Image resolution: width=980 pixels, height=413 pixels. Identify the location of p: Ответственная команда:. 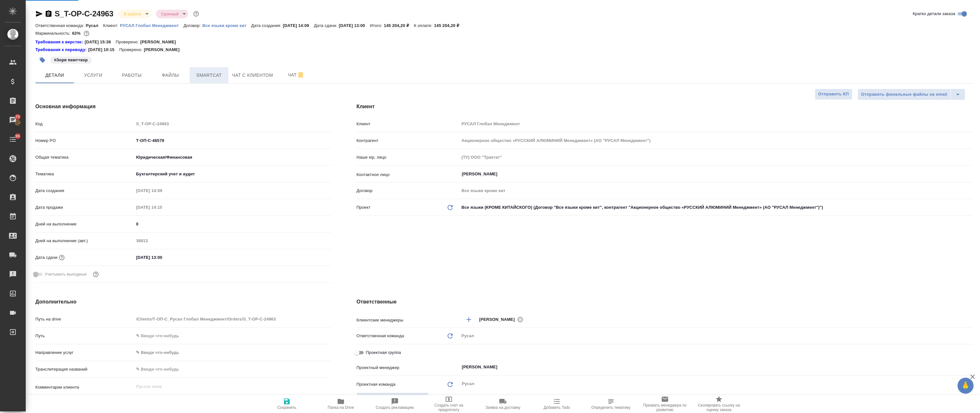
(60, 26).